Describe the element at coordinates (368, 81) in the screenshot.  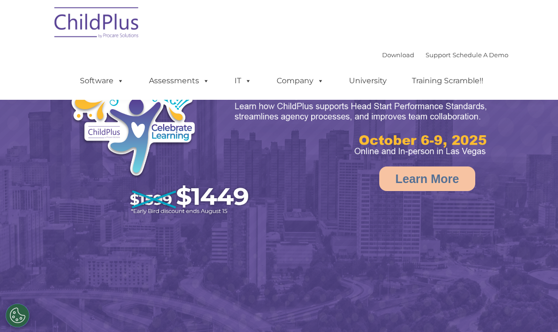
I see `a: University` at that location.